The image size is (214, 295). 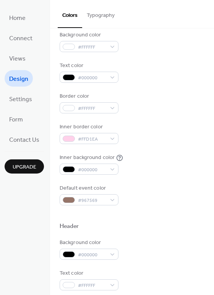 What do you see at coordinates (16, 119) in the screenshot?
I see `a: Form` at bounding box center [16, 119].